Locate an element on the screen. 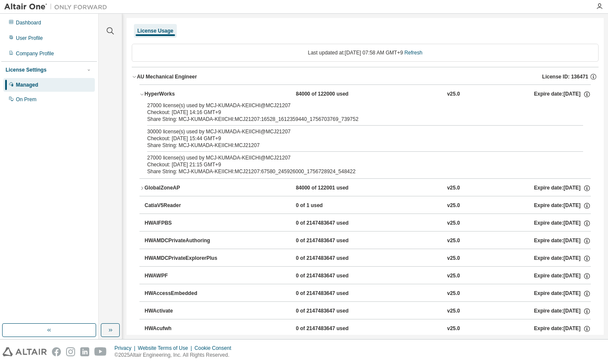  div: Managed is located at coordinates (27, 85).